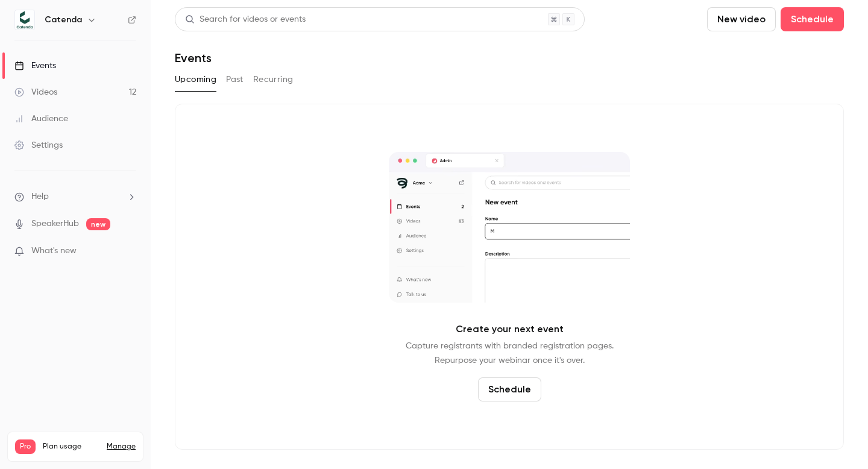 This screenshot has height=469, width=868. I want to click on div: Search for videos or events, so click(245, 19).